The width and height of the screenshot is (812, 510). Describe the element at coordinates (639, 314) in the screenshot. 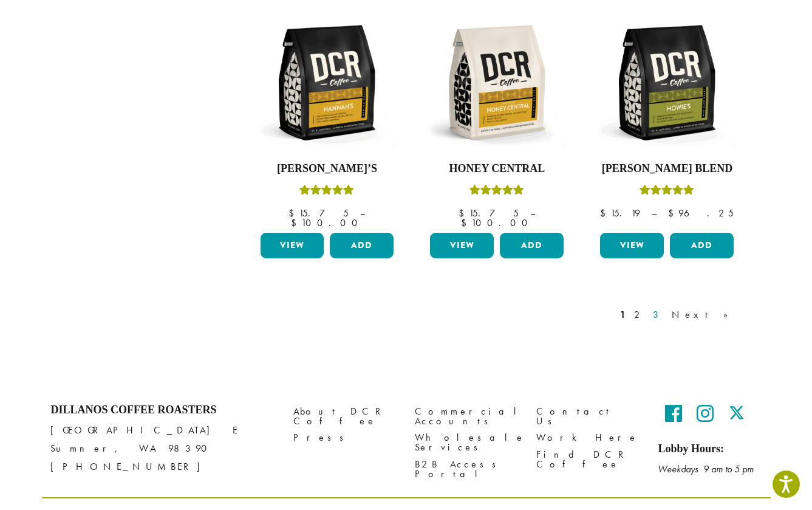

I see `a: 2` at that location.